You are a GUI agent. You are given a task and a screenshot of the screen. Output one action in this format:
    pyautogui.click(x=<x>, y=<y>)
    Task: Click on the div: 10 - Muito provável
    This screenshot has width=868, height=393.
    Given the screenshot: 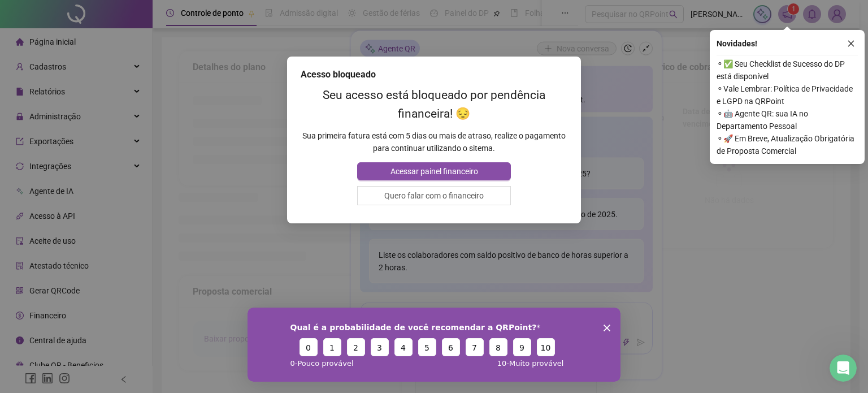 What is the action you would take?
    pyautogui.click(x=264, y=55)
    